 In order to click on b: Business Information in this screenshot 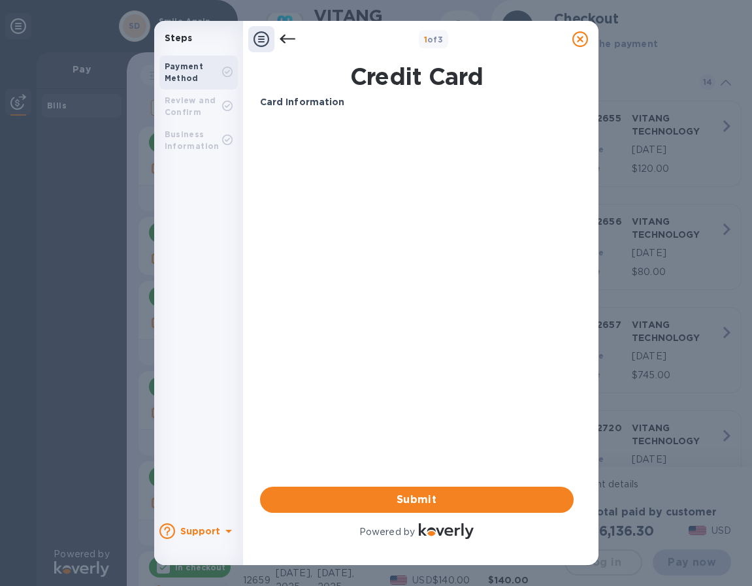, I will do `click(192, 140)`.